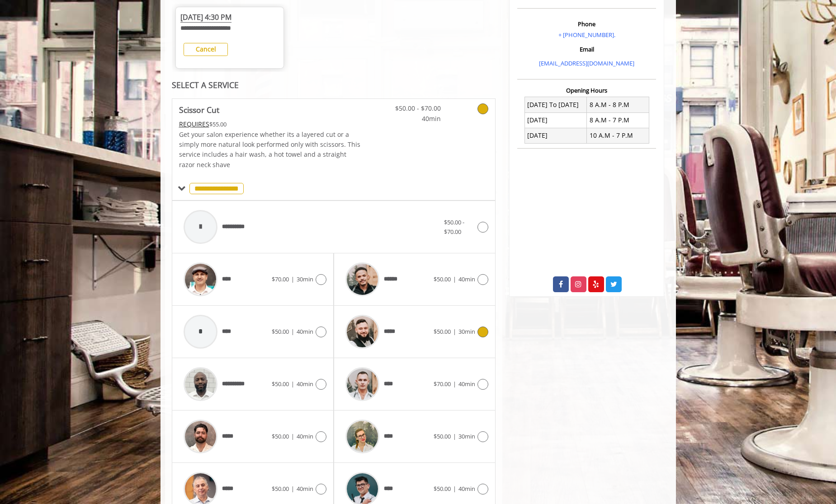 This screenshot has width=836, height=504. Describe the element at coordinates (587, 24) in the screenshot. I see `h3: Phone` at that location.